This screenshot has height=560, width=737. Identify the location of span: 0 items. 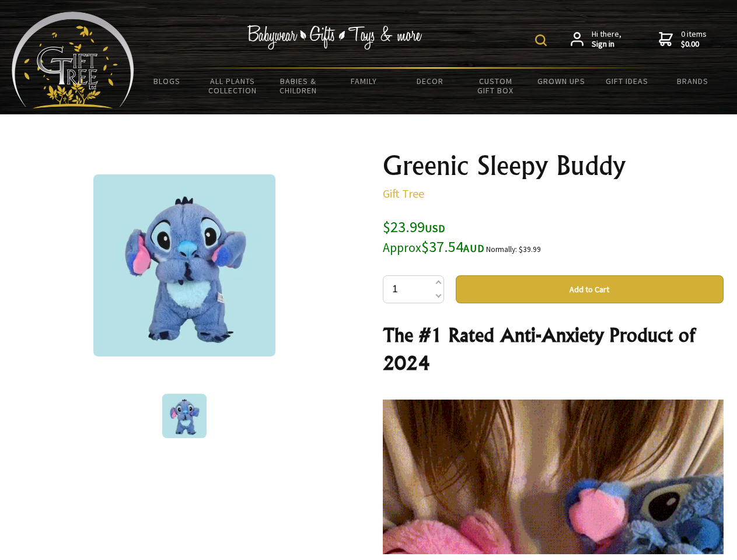
(694, 39).